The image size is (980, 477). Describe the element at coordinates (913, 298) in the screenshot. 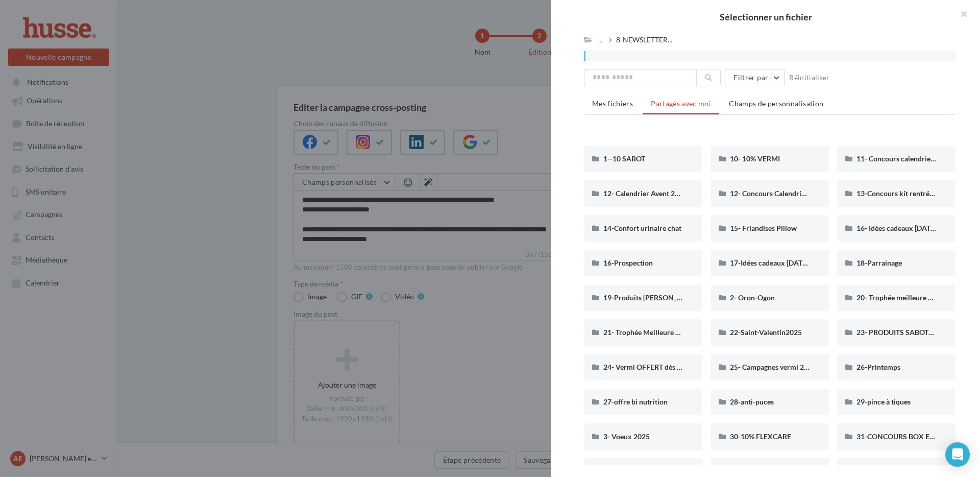

I see `span: 20- Trophée meilleure marque 2025` at that location.